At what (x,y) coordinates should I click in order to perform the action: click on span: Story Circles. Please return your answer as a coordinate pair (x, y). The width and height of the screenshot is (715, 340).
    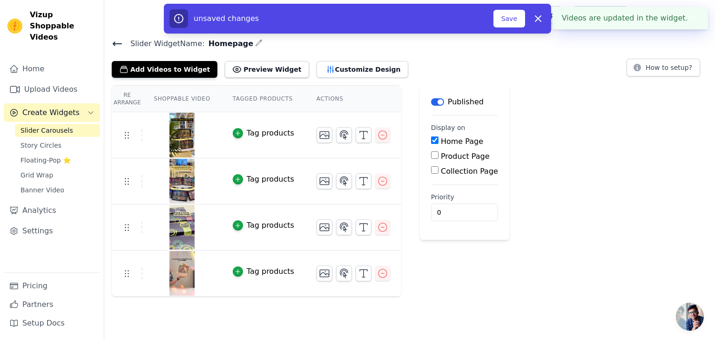
    Looking at the image, I should click on (41, 145).